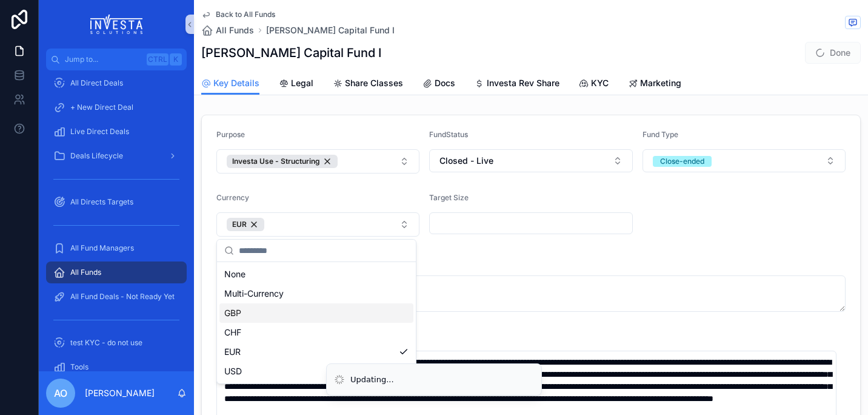 This screenshot has width=868, height=415. What do you see at coordinates (231, 134) in the screenshot?
I see `span: Purpose` at bounding box center [231, 134].